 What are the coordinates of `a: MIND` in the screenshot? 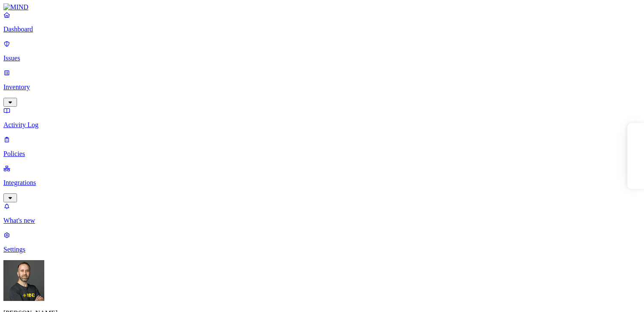 It's located at (322, 7).